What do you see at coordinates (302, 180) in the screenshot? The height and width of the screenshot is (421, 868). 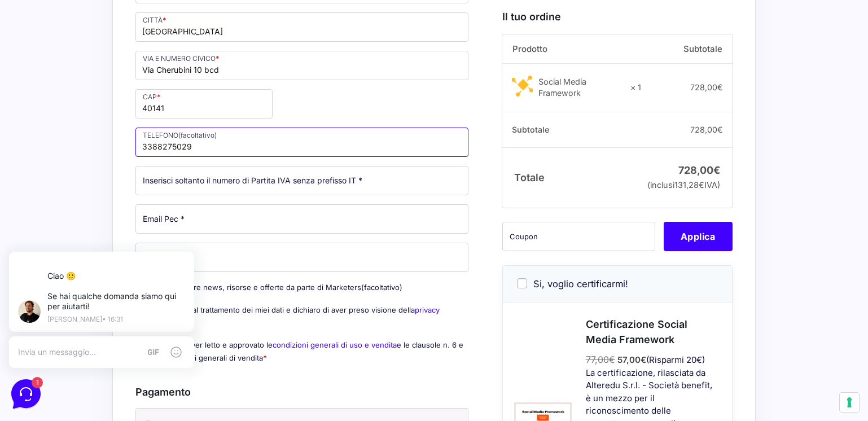 I see `input: Inserisci soltanto il numero di Partita IVA senza prefisso IT *` at bounding box center [302, 180].